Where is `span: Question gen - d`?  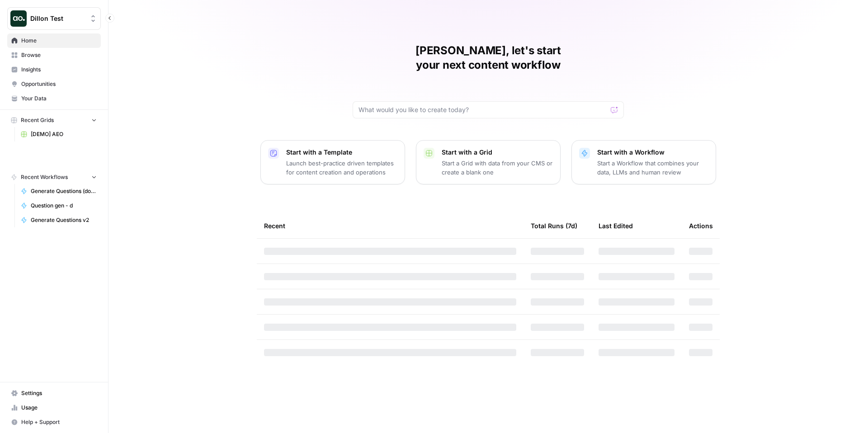
span: Question gen - d is located at coordinates (64, 206).